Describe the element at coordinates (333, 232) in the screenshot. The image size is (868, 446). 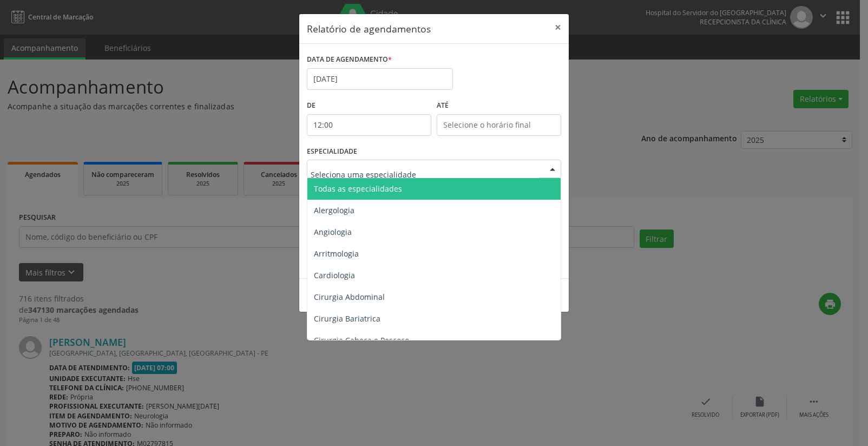
I see `span: Angiologia` at that location.